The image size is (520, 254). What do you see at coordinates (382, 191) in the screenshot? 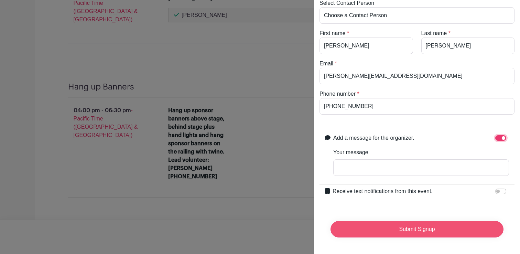
I see `label: Receive text notifications from this event.` at bounding box center [382, 191].